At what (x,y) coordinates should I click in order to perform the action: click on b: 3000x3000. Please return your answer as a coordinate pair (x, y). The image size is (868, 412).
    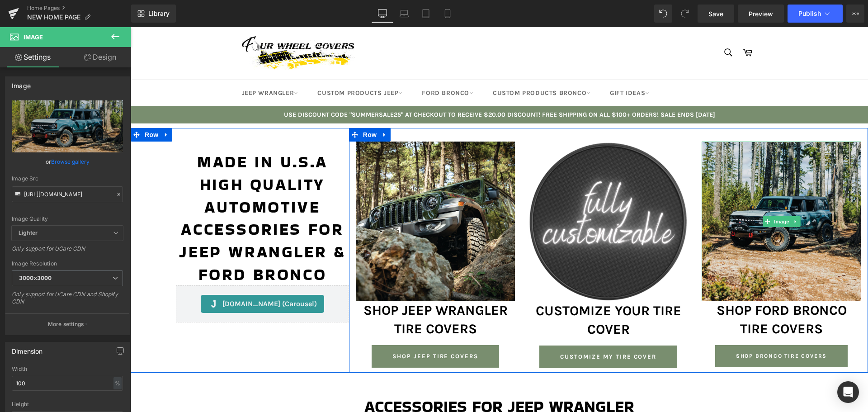
    Looking at the image, I should click on (35, 278).